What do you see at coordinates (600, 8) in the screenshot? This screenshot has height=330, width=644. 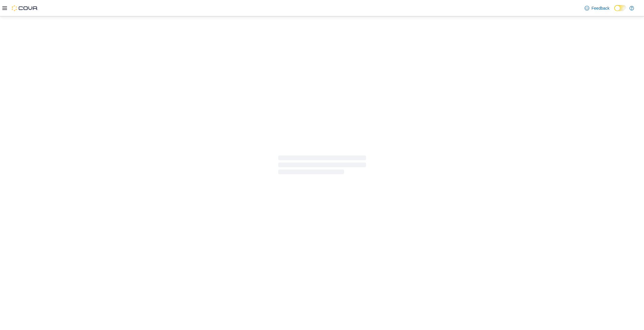 I see `span: Feedback` at bounding box center [600, 8].